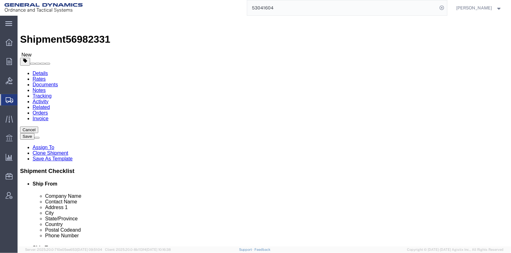  I want to click on span: Client: 2025.20.0-8b113f4, so click(138, 249).